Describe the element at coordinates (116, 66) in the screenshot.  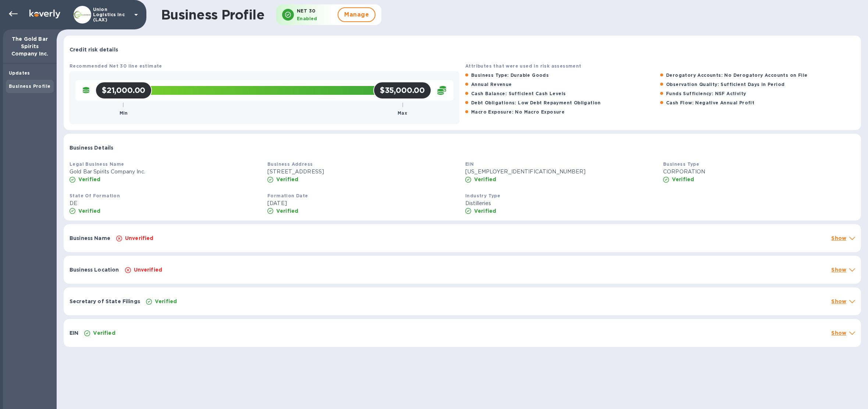
I see `b: Recommended Net 30 line estimate` at that location.